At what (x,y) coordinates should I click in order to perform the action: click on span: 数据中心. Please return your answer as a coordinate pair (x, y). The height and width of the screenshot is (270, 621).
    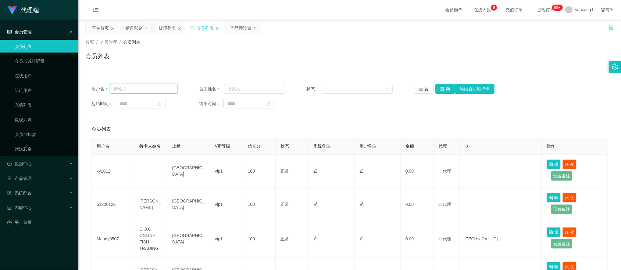
    Looking at the image, I should click on (20, 164).